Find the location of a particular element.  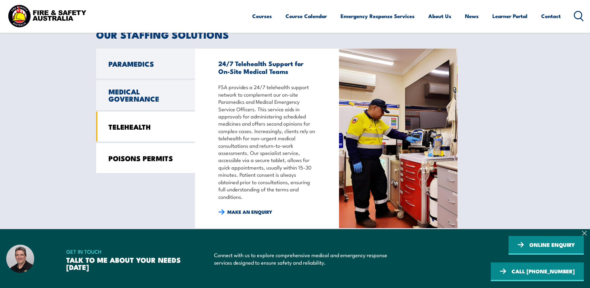

span: GET IN TOUCH is located at coordinates (127, 251).